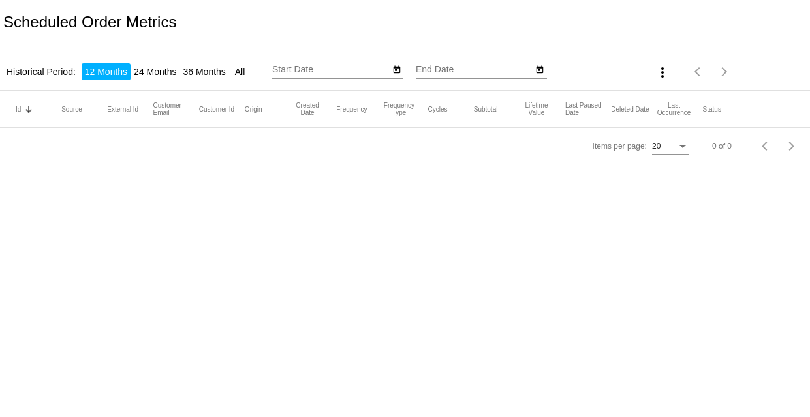  Describe the element at coordinates (18, 109) in the screenshot. I see `button: Change sorting for Id` at that location.